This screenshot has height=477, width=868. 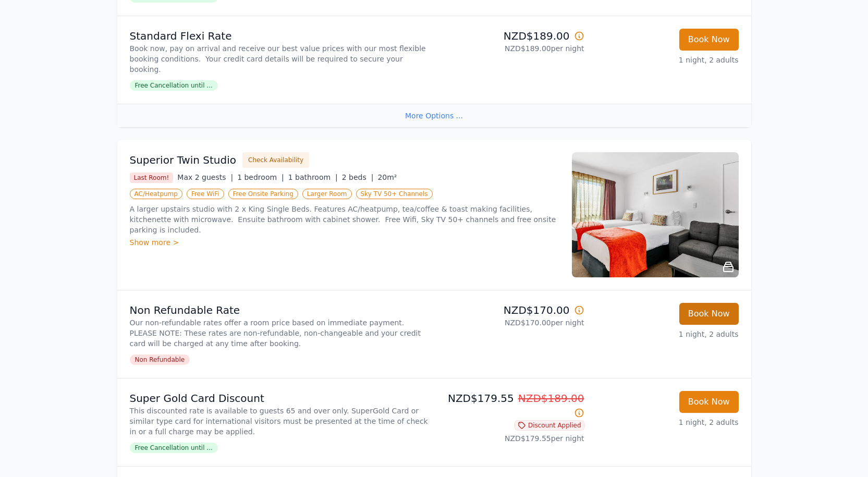 I want to click on p: NZD$179.55, so click(x=512, y=406).